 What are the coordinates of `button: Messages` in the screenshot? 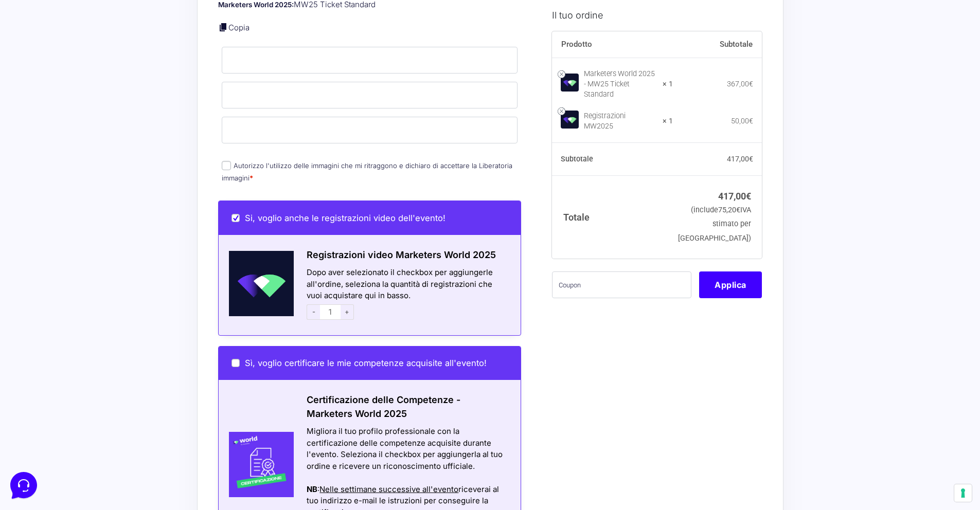 It's located at (102, 342).